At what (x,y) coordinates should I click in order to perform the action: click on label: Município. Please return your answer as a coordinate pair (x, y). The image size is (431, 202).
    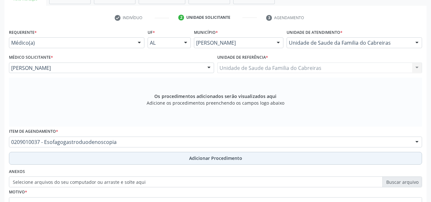
    Looking at the image, I should click on (206, 32).